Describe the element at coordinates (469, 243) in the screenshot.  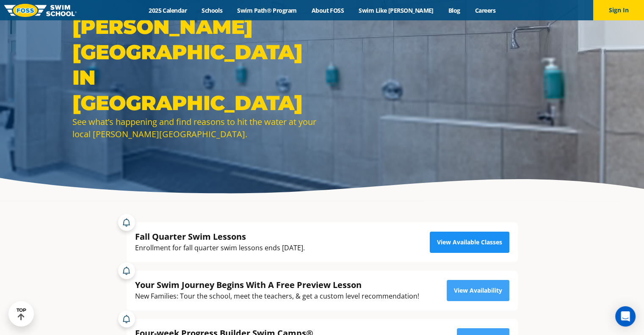
I see `a: View Available Classes` at that location.